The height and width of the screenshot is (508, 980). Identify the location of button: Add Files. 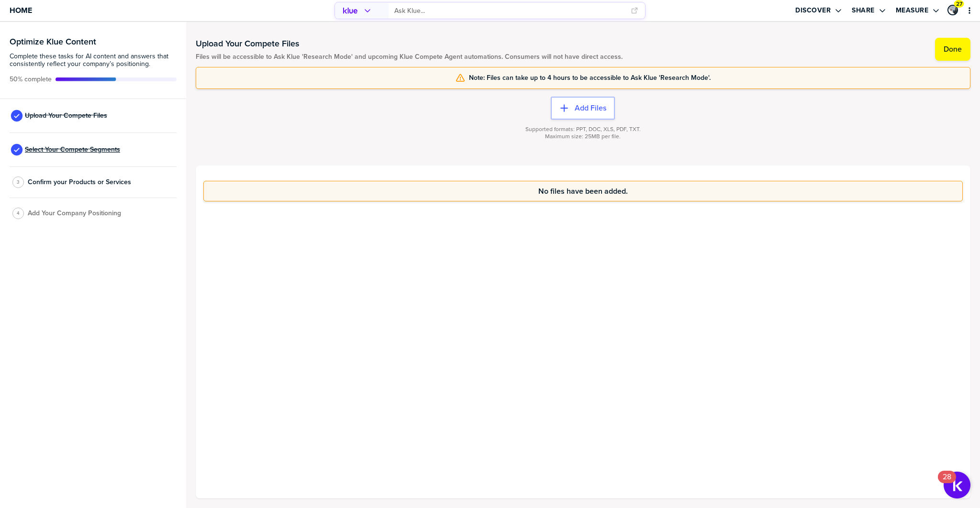
(582, 108).